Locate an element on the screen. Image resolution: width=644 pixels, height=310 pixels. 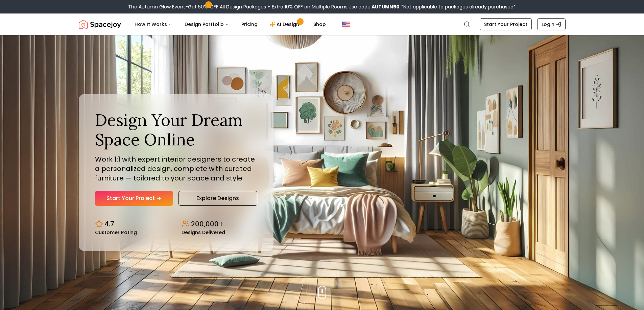
small: Designs Delivered is located at coordinates (203, 232).